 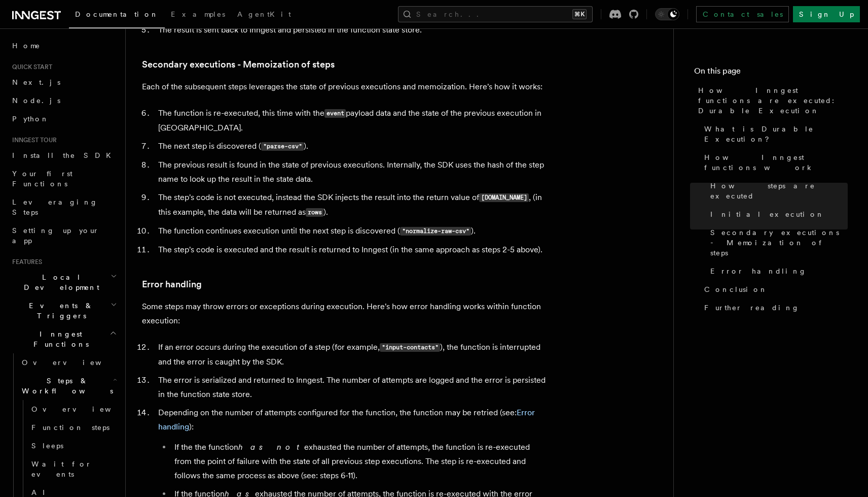 I want to click on button: Steps & Workflows, so click(x=69, y=386).